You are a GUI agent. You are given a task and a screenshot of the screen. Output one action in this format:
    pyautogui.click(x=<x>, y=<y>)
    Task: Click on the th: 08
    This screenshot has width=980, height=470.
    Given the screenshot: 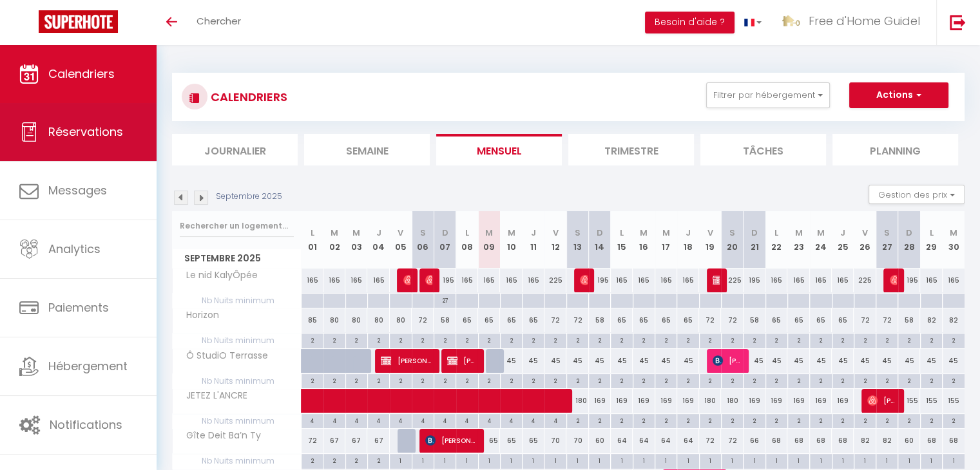 What is the action you would take?
    pyautogui.click(x=467, y=240)
    